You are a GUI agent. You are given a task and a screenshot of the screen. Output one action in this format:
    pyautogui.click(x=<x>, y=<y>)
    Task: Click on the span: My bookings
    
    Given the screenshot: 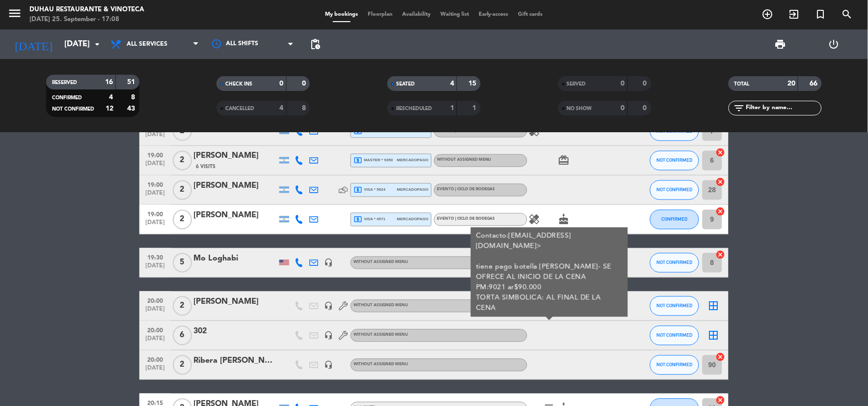 What is the action you would take?
    pyautogui.click(x=341, y=14)
    